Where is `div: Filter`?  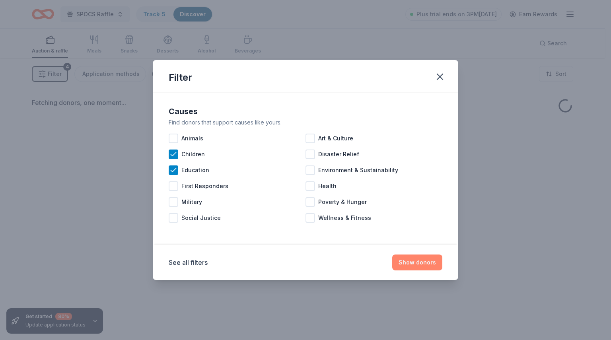
div: Filter is located at coordinates (180, 78).